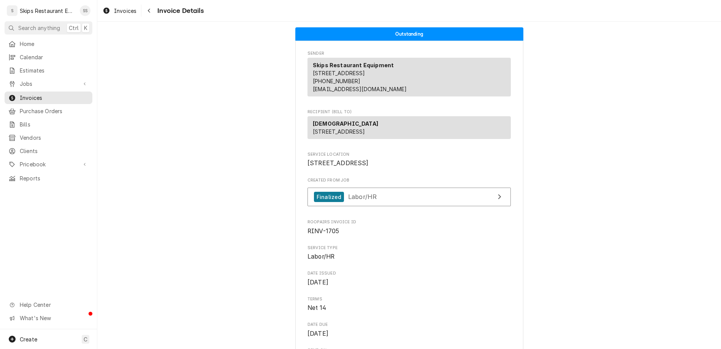  What do you see at coordinates (48, 151) in the screenshot?
I see `a: Clients` at bounding box center [48, 151].